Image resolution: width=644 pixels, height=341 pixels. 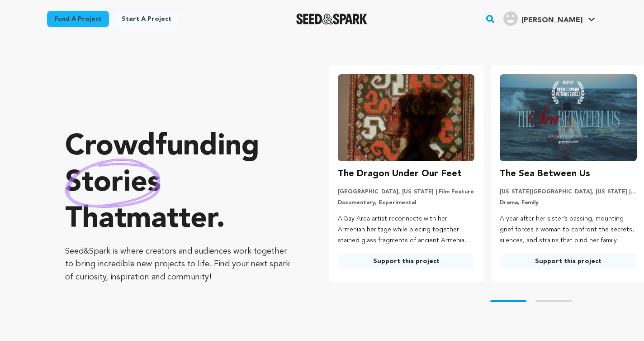 I want to click on h3: The Dragon Under Our Feet, so click(x=400, y=174).